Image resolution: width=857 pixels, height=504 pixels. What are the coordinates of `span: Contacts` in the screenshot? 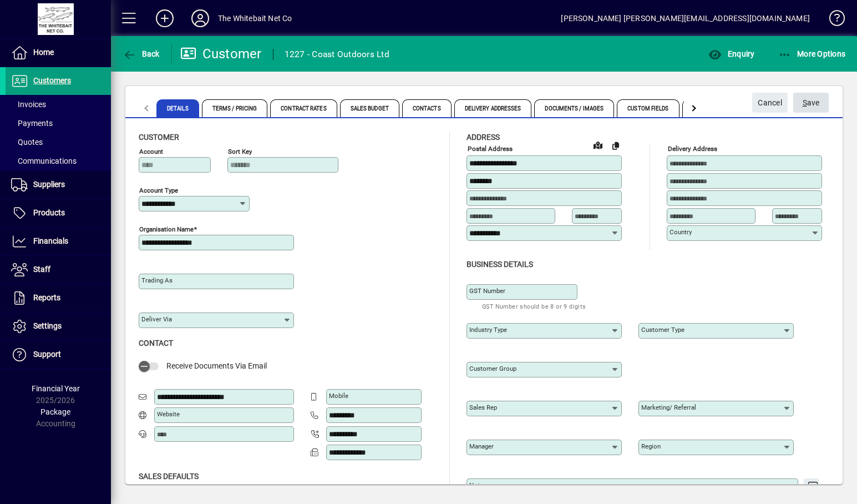 It's located at (427, 109).